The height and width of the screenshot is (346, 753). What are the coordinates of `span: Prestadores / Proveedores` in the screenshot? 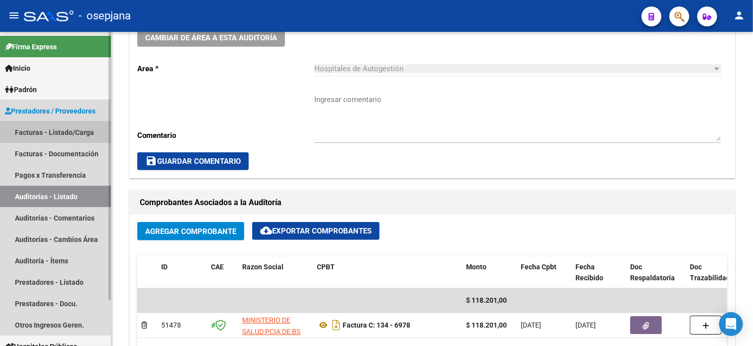 It's located at (50, 111).